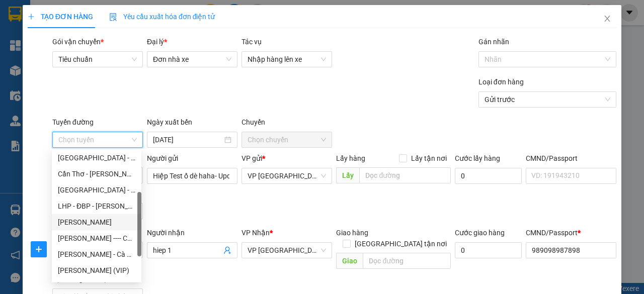 The height and width of the screenshot is (294, 644). Describe the element at coordinates (255, 233) in the screenshot. I see `span: VP Nhận` at that location.